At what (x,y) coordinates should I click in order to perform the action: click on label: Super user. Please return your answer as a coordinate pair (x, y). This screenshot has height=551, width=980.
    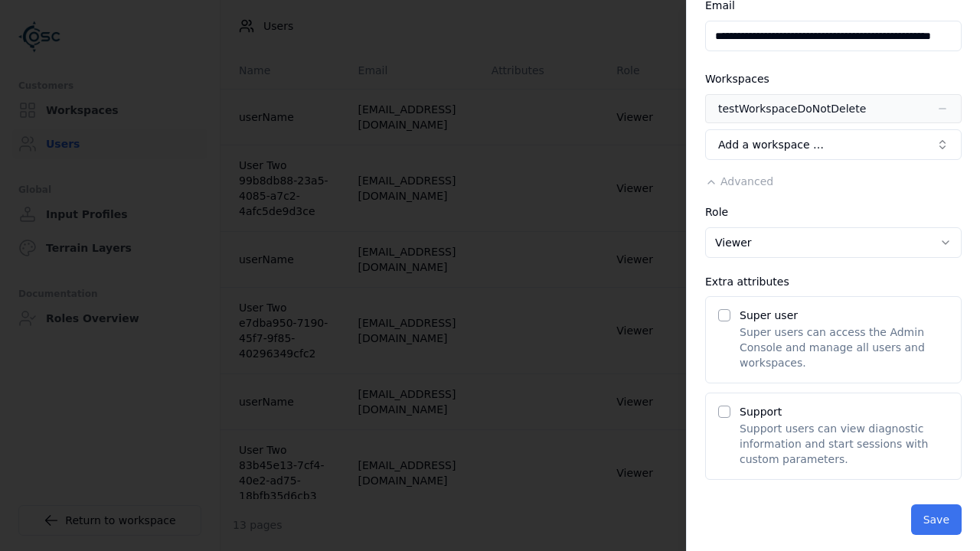
    Looking at the image, I should click on (769, 315).